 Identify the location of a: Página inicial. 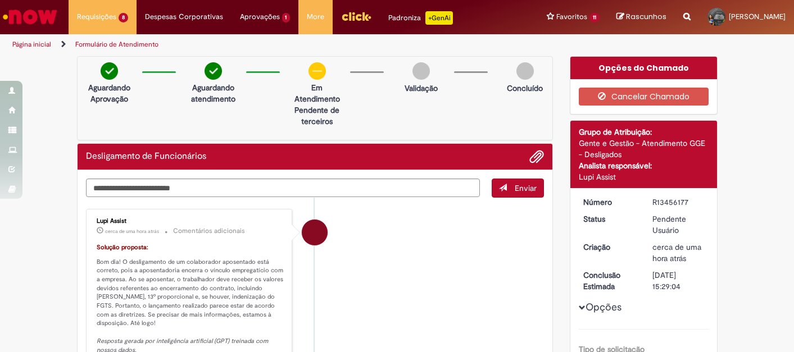
(31, 44).